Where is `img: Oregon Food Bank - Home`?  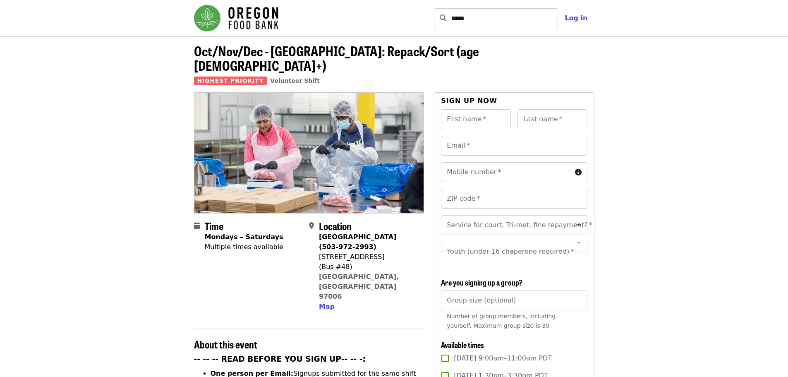 img: Oregon Food Bank - Home is located at coordinates (236, 18).